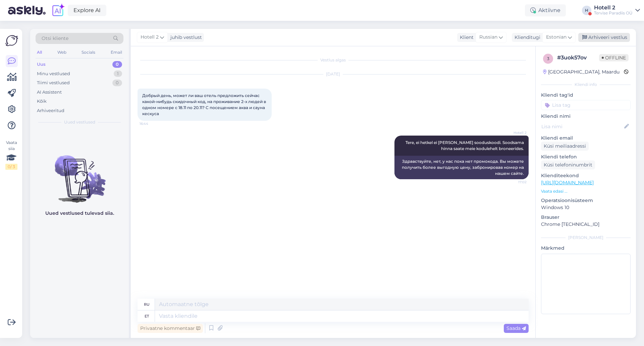 The image size is (644, 346). I want to click on div: Socials, so click(88, 53).